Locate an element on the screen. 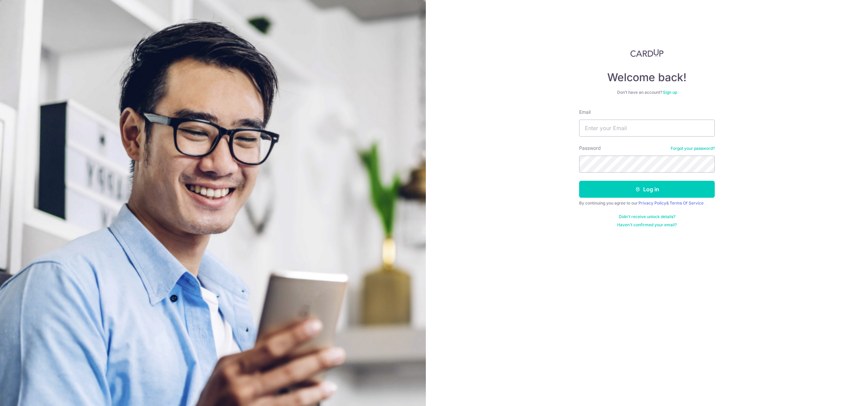  a: Forgot your password? is located at coordinates (693, 149).